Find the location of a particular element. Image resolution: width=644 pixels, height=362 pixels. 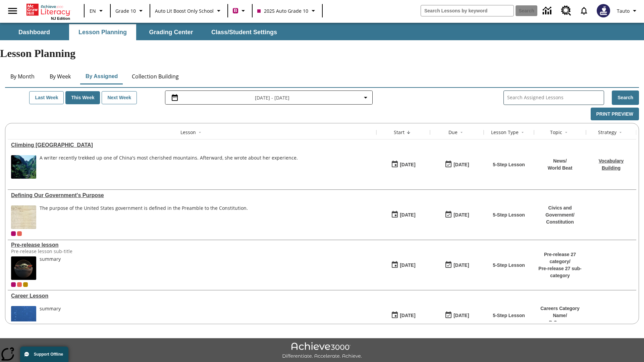

input: Search Assigned Lessons is located at coordinates (555, 98).